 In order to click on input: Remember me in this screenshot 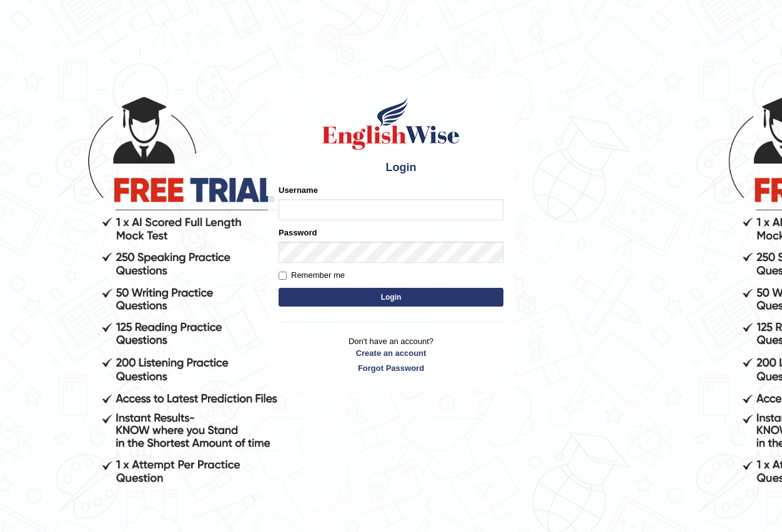, I will do `click(282, 275)`.